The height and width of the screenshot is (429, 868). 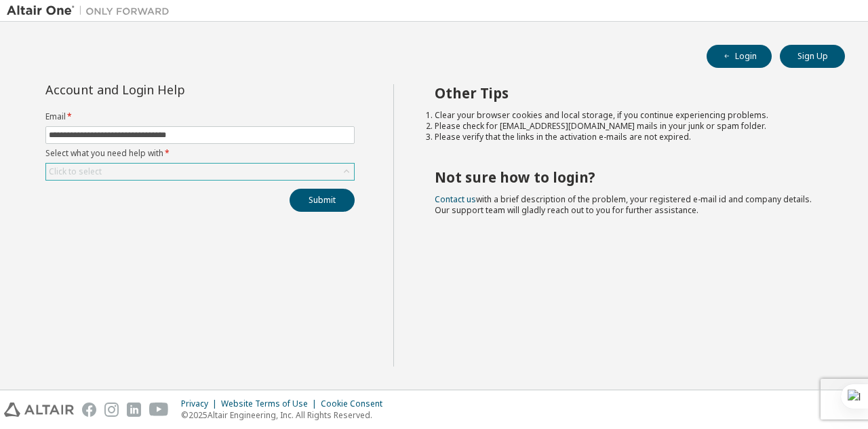 What do you see at coordinates (89, 409) in the screenshot?
I see `img: facebook.svg` at bounding box center [89, 409].